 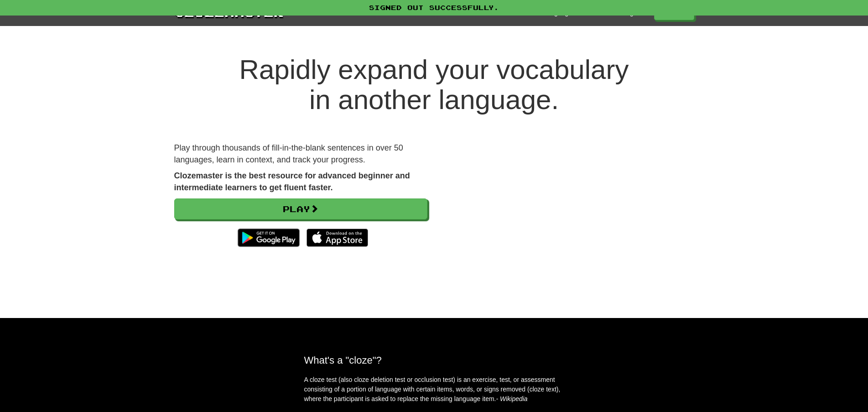 What do you see at coordinates (434, 360) in the screenshot?
I see `h2: What's a "cloze"?` at bounding box center [434, 360].